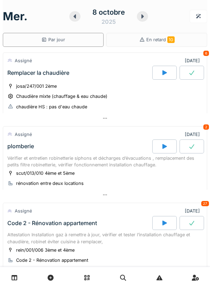 Image resolution: width=210 pixels, height=288 pixels. What do you see at coordinates (206, 53) in the screenshot?
I see `div: 6` at bounding box center [206, 53].